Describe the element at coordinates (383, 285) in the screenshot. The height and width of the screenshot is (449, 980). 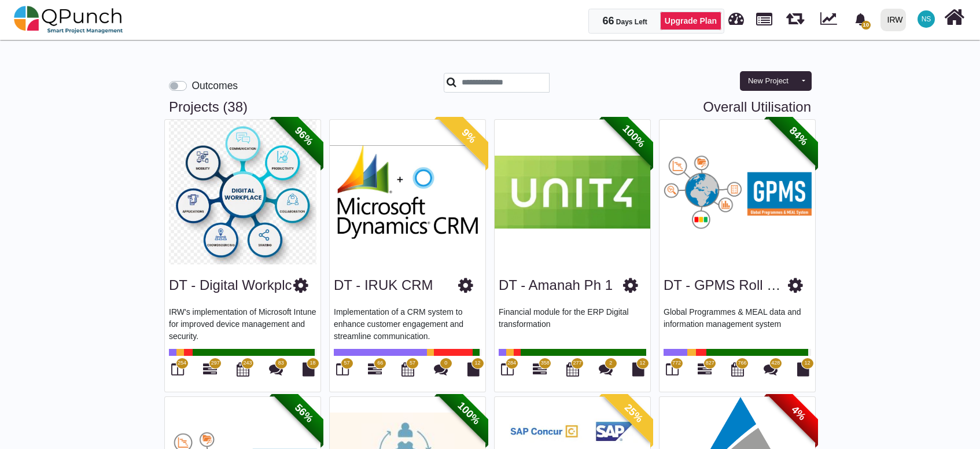
I see `a: DT - IRUK CRM` at that location.